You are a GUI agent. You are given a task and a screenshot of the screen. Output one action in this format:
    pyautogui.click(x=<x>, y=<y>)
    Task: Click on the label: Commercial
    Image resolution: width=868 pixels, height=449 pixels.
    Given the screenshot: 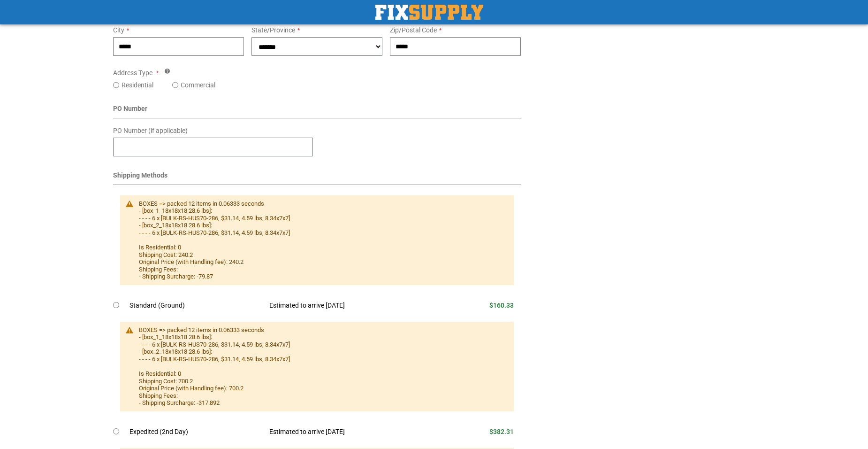 What is the action you would take?
    pyautogui.click(x=198, y=85)
    